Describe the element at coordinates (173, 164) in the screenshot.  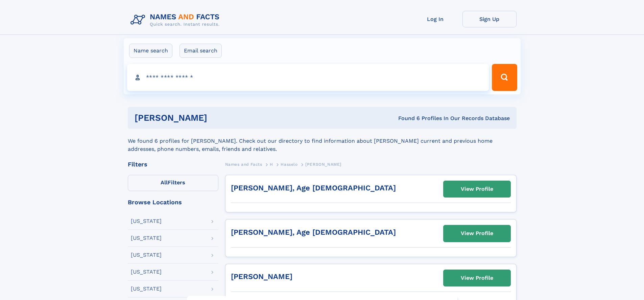
I see `div: Filters` at that location.